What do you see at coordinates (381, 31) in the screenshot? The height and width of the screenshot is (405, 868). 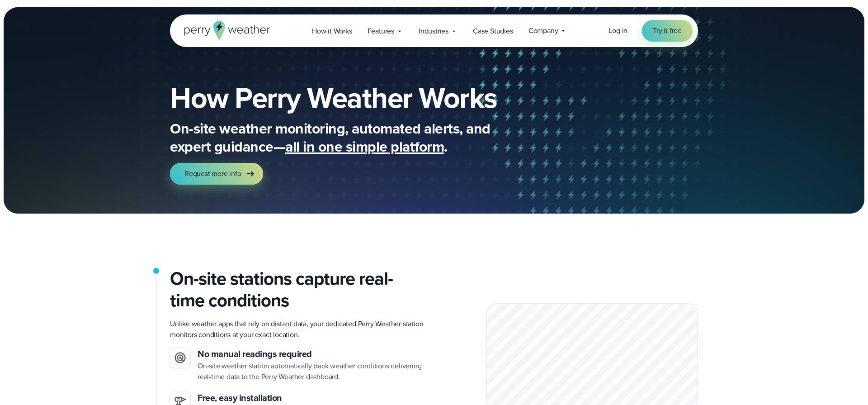 I see `span: Features` at bounding box center [381, 31].